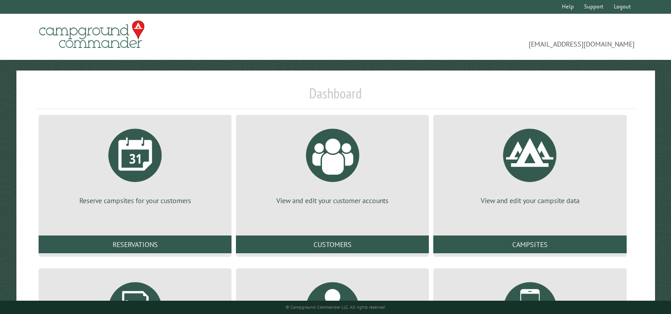 This screenshot has width=671, height=314. What do you see at coordinates (529, 200) in the screenshot?
I see `p: View and edit your campsite data` at bounding box center [529, 200].